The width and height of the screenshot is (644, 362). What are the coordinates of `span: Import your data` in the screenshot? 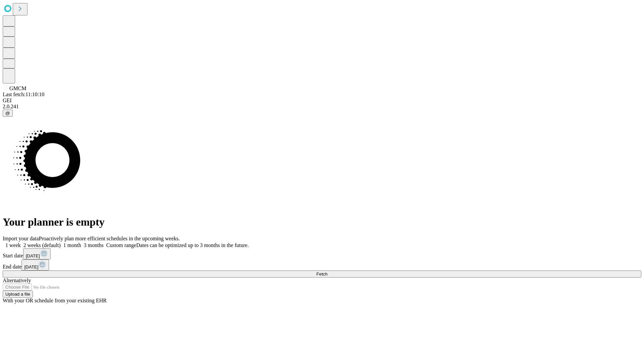 It's located at (21, 238).